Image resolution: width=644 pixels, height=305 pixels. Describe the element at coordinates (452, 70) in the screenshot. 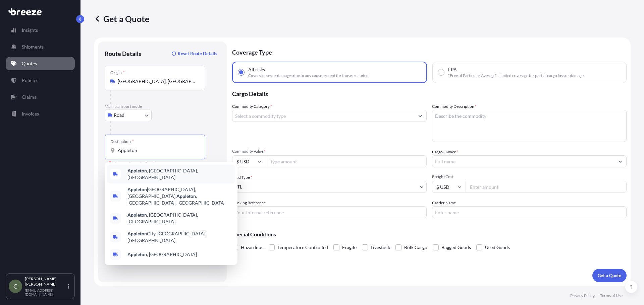

I see `span: FPA` at that location.